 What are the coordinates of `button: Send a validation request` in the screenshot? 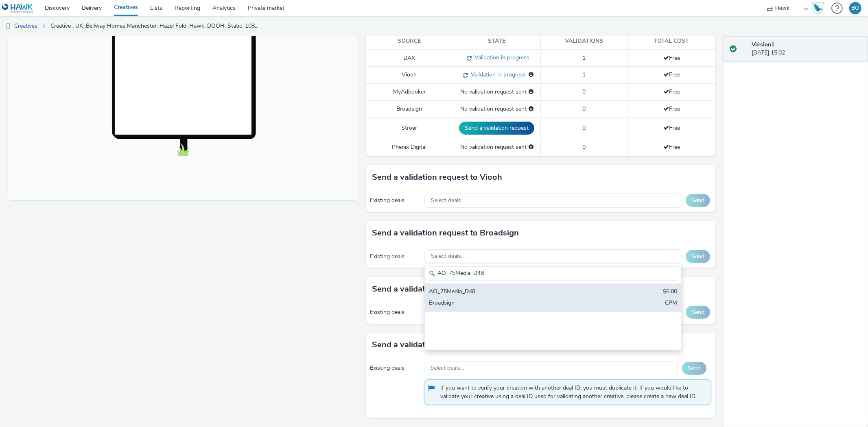 It's located at (497, 128).